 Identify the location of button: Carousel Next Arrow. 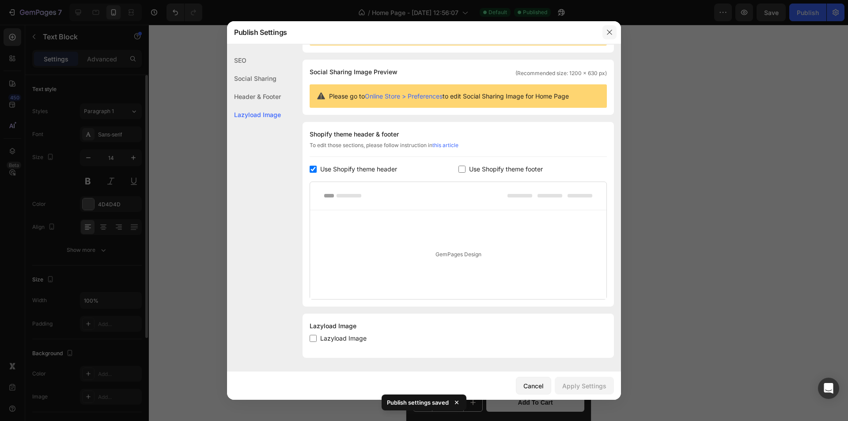
(172, 110).